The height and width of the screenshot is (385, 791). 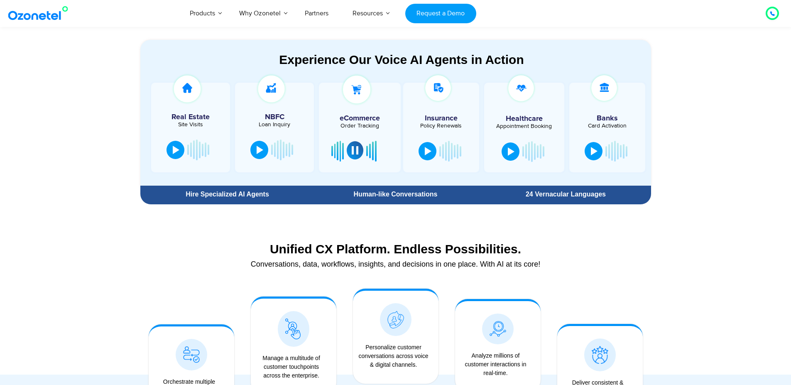 What do you see at coordinates (396, 264) in the screenshot?
I see `div: Conversations, data, workflows, insights, and decisions in one place. With AI at its core!` at bounding box center [396, 264].